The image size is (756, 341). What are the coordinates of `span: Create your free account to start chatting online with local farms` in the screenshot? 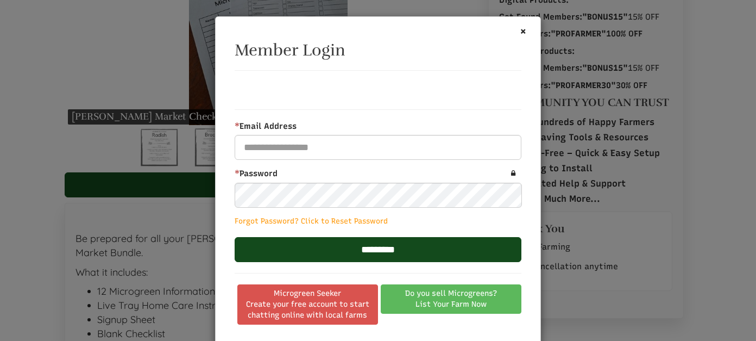 It's located at (308, 310).